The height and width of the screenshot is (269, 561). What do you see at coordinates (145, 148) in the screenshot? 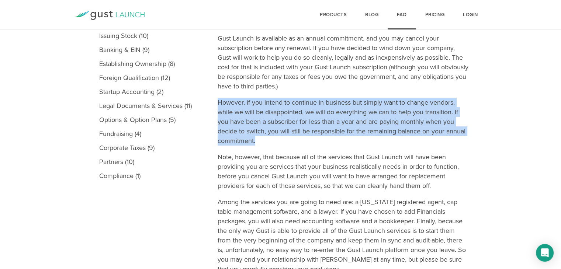
I see `a: Corporate Taxes (9)` at bounding box center [145, 148].